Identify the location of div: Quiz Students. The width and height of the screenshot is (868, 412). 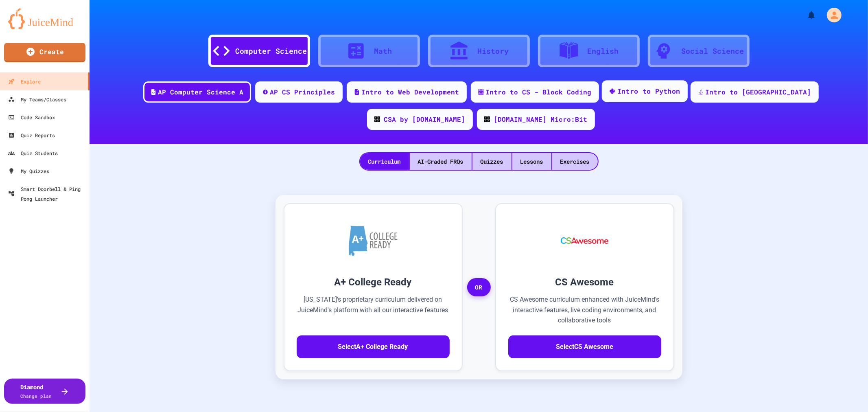
(33, 153).